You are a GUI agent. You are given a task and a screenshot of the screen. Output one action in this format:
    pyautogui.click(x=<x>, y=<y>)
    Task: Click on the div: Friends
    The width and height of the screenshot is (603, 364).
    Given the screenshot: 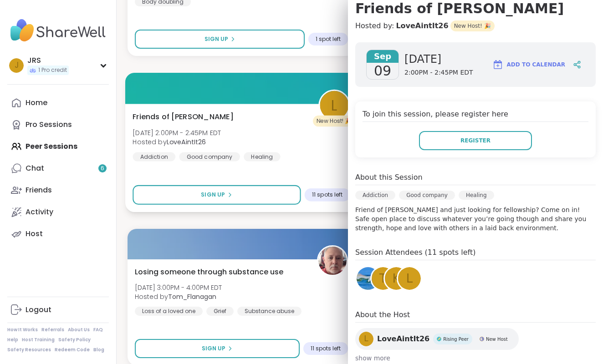 What is the action you would take?
    pyautogui.click(x=39, y=190)
    